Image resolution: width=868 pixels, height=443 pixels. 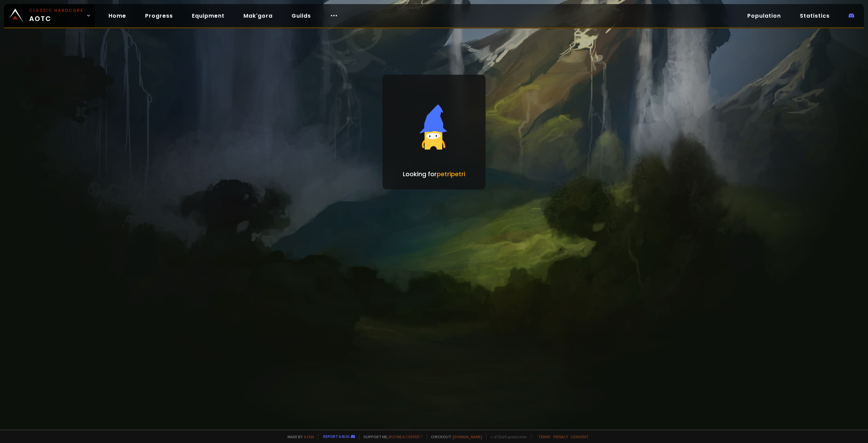 What do you see at coordinates (258, 16) in the screenshot?
I see `a: Mak'gora` at bounding box center [258, 16].